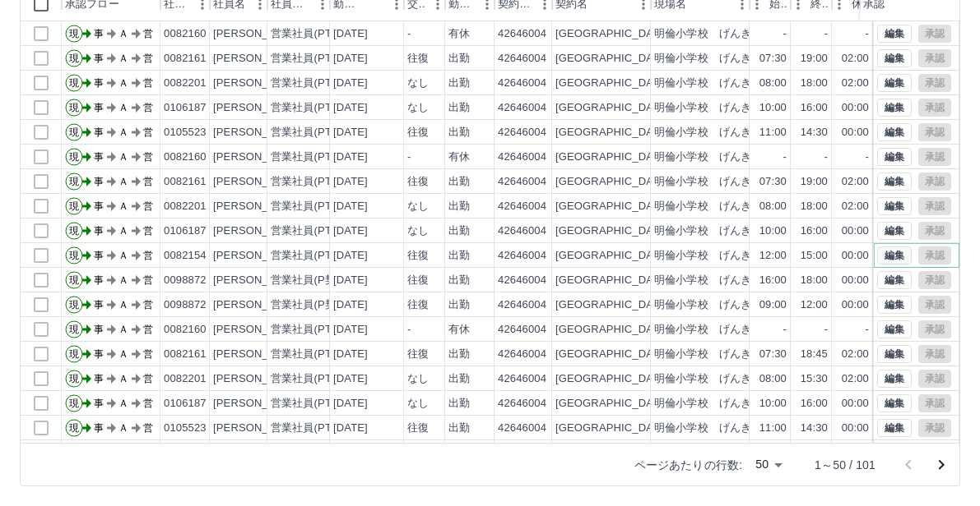 This screenshot has height=506, width=980. What do you see at coordinates (773, 133) in the screenshot?
I see `div: 11:00` at bounding box center [773, 133].